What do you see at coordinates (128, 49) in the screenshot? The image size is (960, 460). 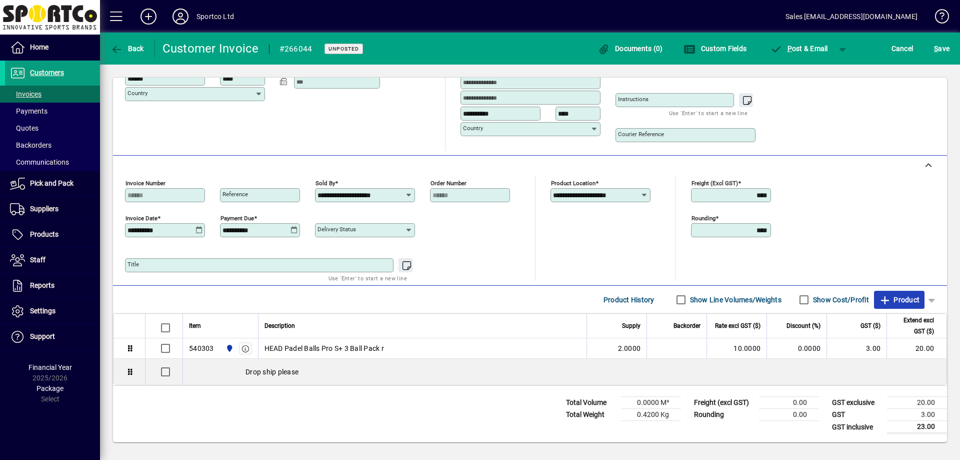 I see `app-page-header-button: Back` at bounding box center [128, 49].